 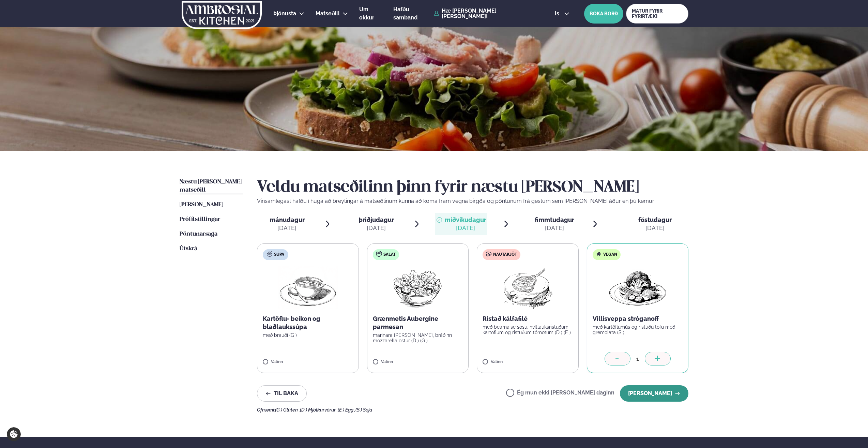 I want to click on span: þriðjudagur, so click(x=376, y=219).